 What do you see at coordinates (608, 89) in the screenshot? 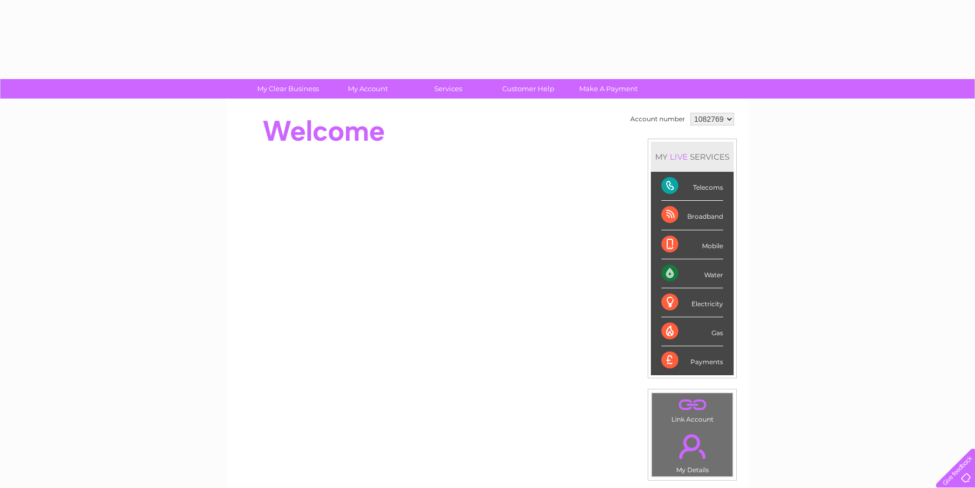
I see `a: Make A Payment` at bounding box center [608, 89].